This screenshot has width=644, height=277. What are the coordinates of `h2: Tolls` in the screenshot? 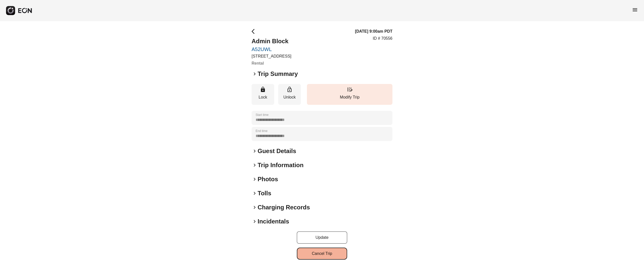 It's located at (264, 194).